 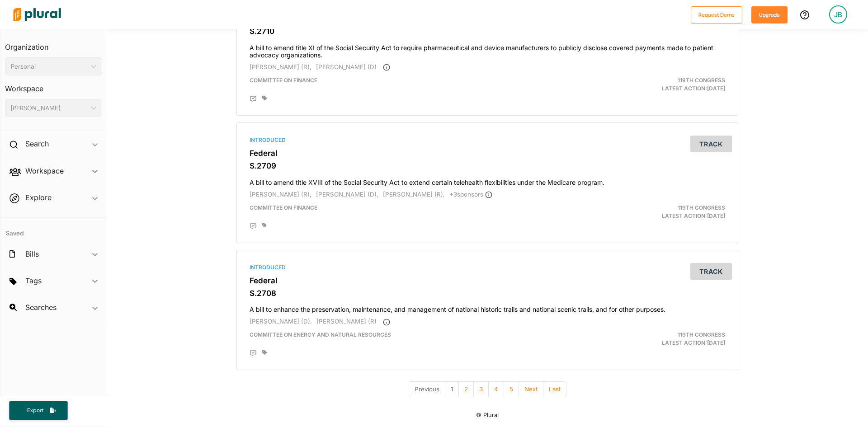 I want to click on h2: Workspace, so click(x=44, y=171).